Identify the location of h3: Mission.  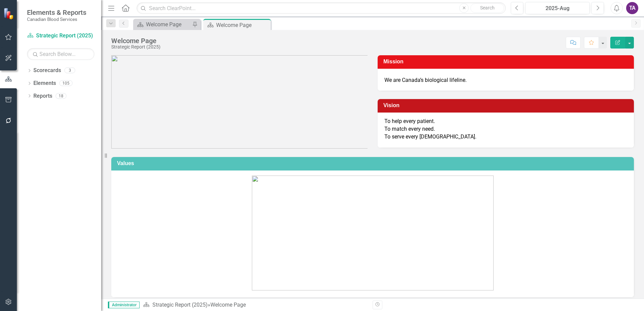
(507, 61).